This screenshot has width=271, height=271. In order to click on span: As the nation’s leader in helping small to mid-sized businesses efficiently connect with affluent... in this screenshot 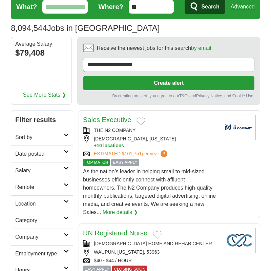, I will do `click(150, 192)`.